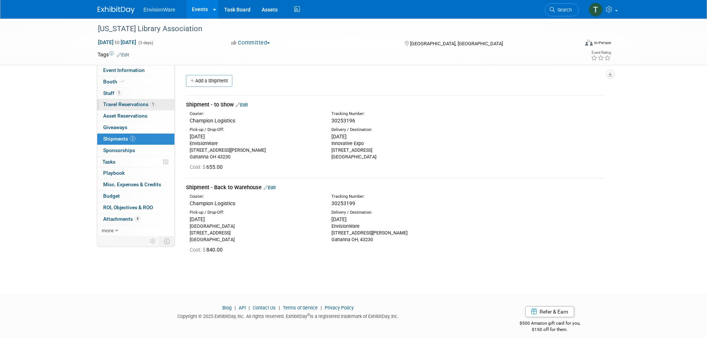 This screenshot has width=707, height=338. Describe the element at coordinates (128, 208) in the screenshot. I see `span: ROI, Objectives & ROO` at that location.